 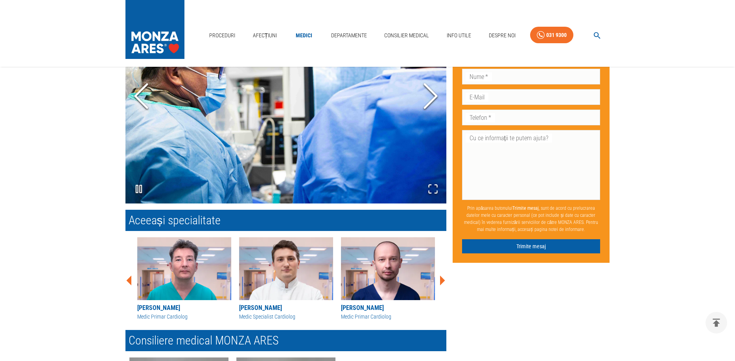 I want to click on a: 031 9300, so click(x=552, y=35).